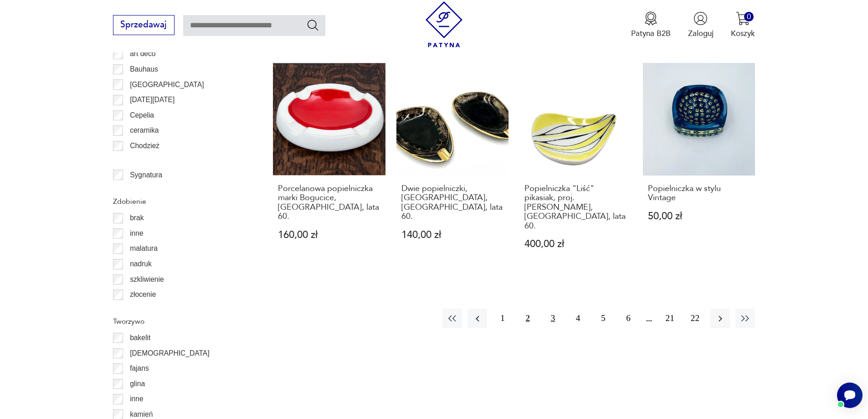  Describe the element at coordinates (137, 384) in the screenshot. I see `p: glina` at that location.